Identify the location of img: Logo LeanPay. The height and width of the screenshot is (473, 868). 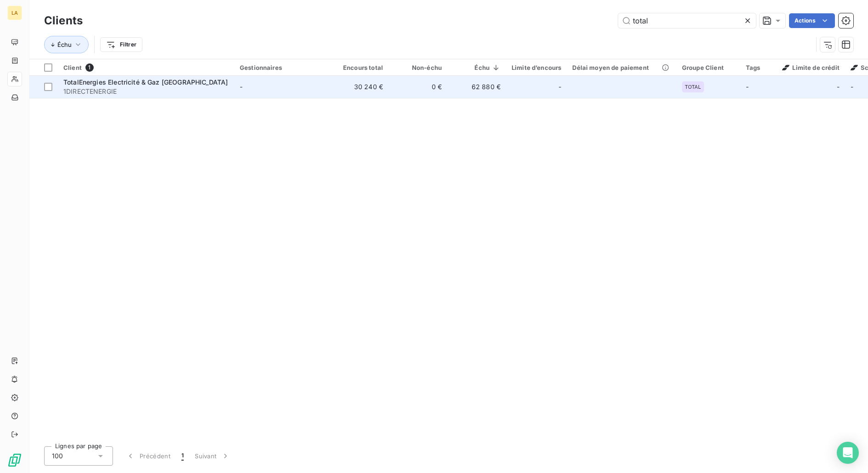
(14, 460).